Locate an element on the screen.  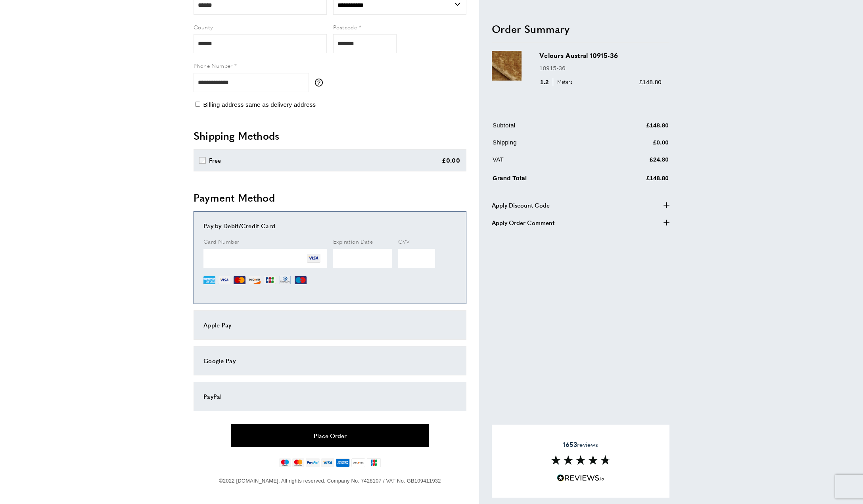
span: Expiration Date is located at coordinates (353, 241).